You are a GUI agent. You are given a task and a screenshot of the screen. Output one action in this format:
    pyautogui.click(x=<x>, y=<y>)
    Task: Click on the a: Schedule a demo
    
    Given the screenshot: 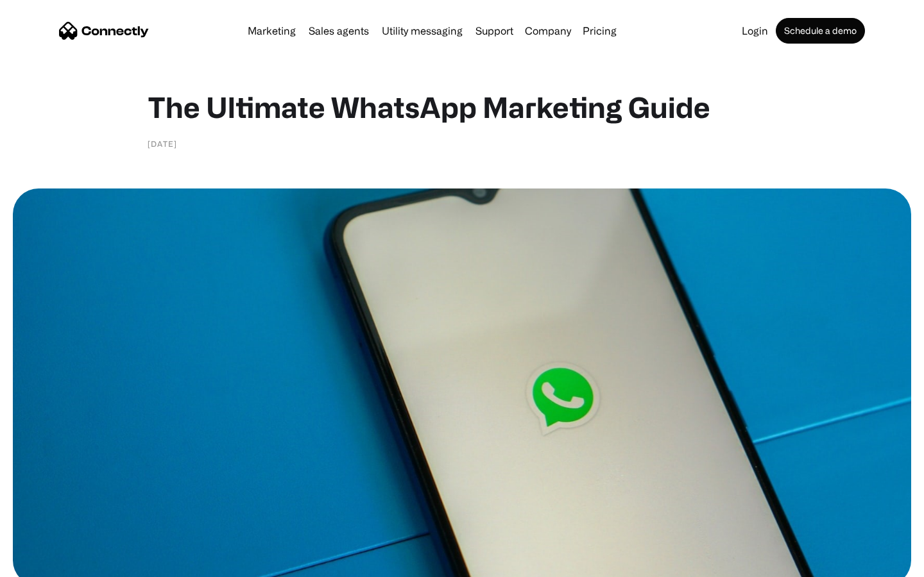 What is the action you would take?
    pyautogui.click(x=820, y=30)
    